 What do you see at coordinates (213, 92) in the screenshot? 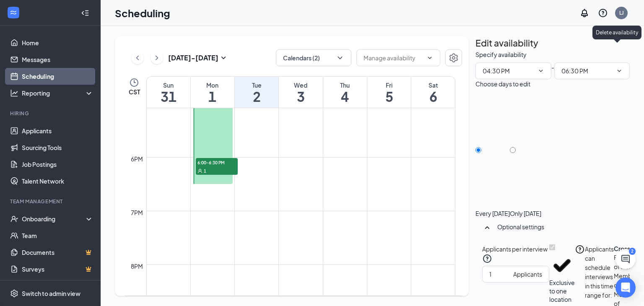
I see `a: September 1, 2025` at bounding box center [213, 92].